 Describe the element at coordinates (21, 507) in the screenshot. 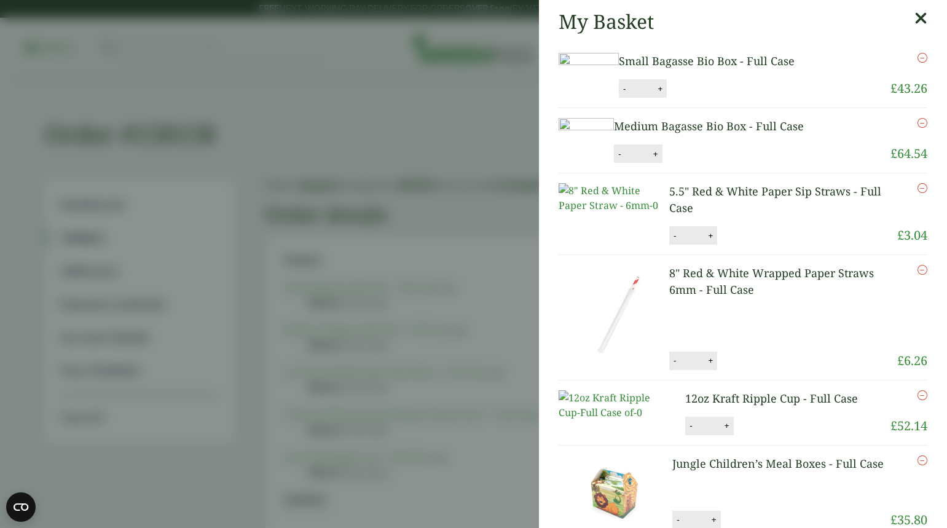

I see `button: Open CMP widget` at that location.